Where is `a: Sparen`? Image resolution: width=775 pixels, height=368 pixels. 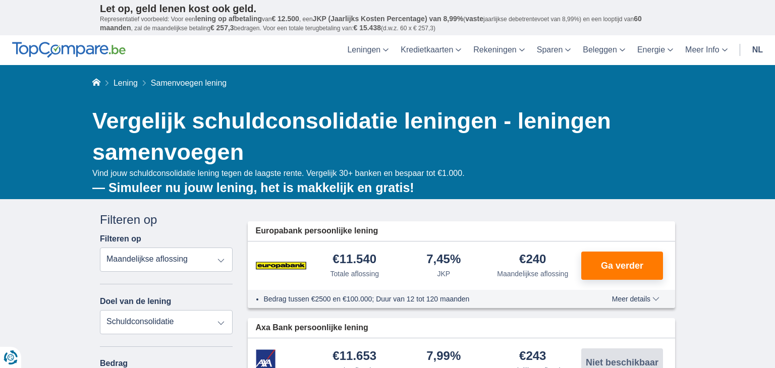
a: Sparen is located at coordinates (554, 50).